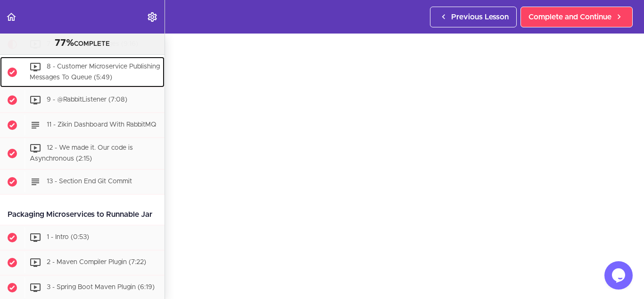 This screenshot has height=299, width=644. What do you see at coordinates (576, 17) in the screenshot?
I see `a: Complete and Continue` at bounding box center [576, 17].